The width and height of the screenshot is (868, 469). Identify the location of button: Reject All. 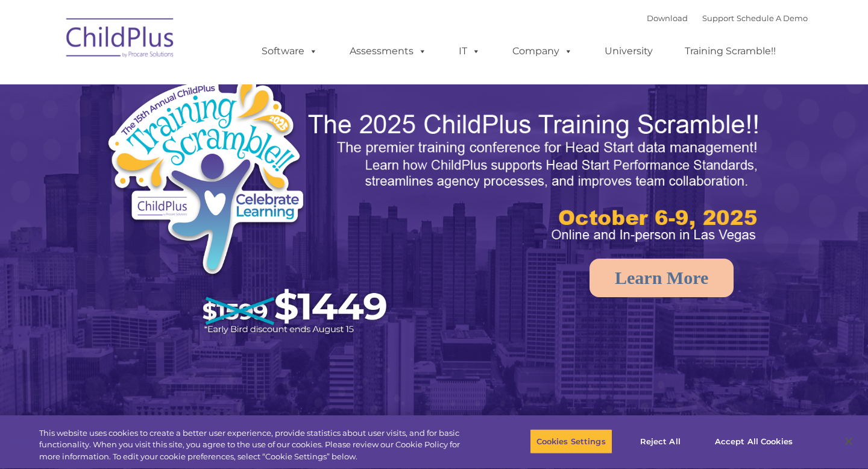
(660, 441).